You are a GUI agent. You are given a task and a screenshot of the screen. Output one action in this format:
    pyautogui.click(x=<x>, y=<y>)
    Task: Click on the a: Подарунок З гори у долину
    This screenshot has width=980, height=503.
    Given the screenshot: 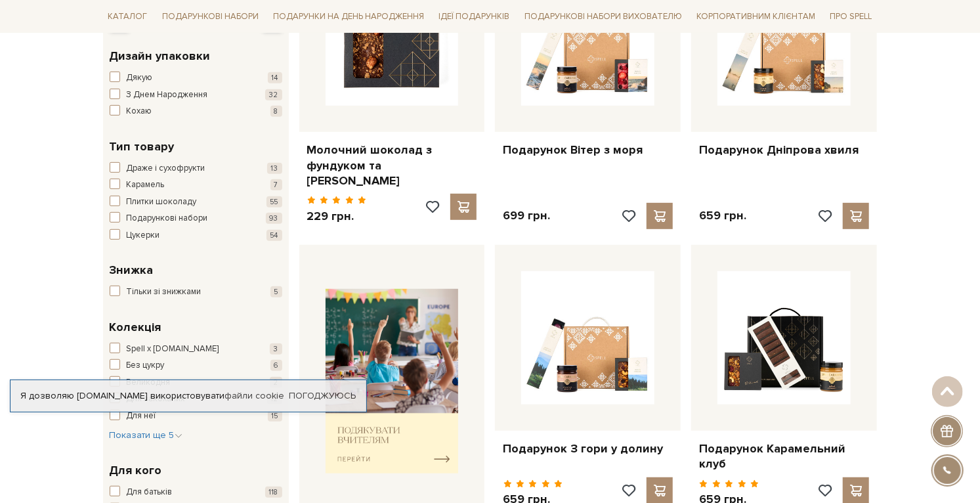 What is the action you would take?
    pyautogui.click(x=587, y=448)
    